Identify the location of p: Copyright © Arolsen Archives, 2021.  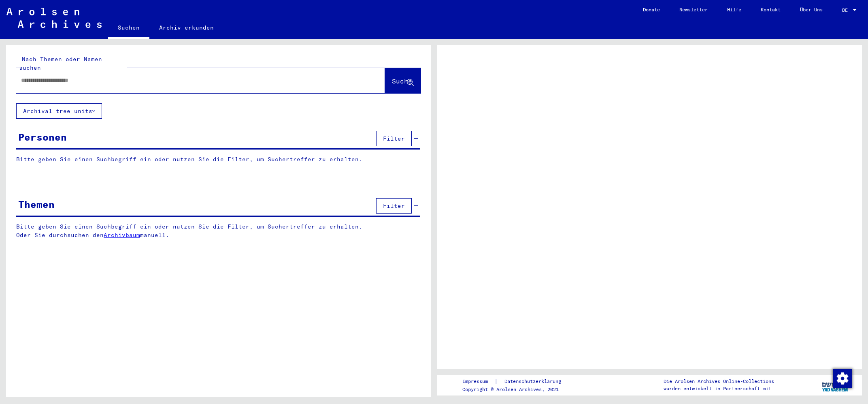
(516, 389).